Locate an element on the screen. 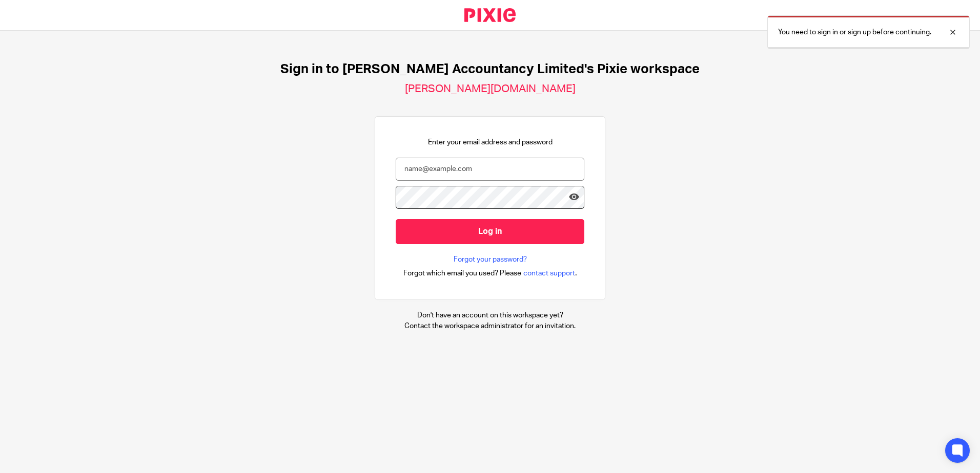  p: Enter your email address and password is located at coordinates (490, 142).